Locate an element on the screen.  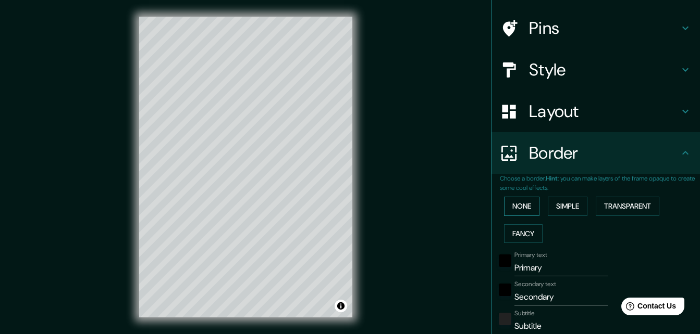
h4: Pins is located at coordinates (604, 28).